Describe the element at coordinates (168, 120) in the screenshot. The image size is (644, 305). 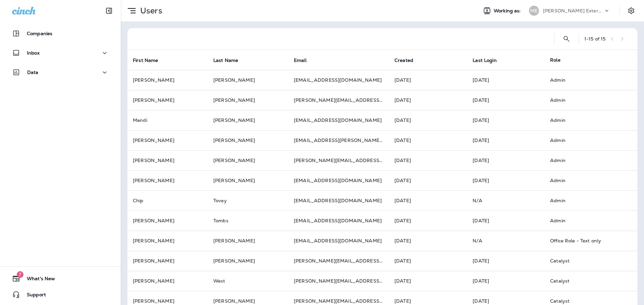
I see `td: Mandi` at that location.